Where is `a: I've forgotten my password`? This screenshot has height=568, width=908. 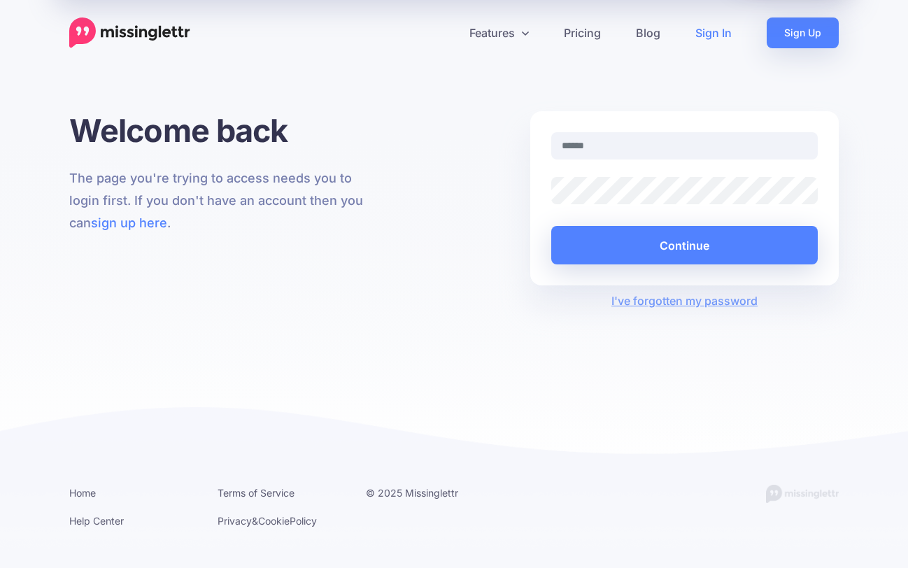 a: I've forgotten my password is located at coordinates (684, 301).